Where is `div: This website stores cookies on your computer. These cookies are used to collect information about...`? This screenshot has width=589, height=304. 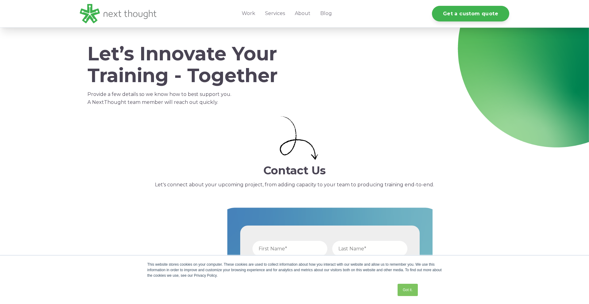 div: This website stores cookies on your computer. These cookies are used to collect information about... is located at coordinates (294, 270).